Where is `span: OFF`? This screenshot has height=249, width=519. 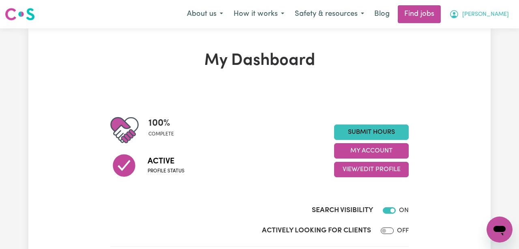
span: OFF is located at coordinates (403, 231).